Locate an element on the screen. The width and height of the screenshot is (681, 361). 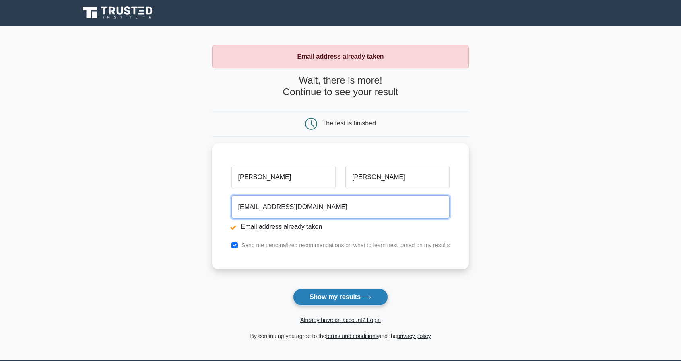
h4: Wait, there is more! Continue to see your result is located at coordinates (340, 86).